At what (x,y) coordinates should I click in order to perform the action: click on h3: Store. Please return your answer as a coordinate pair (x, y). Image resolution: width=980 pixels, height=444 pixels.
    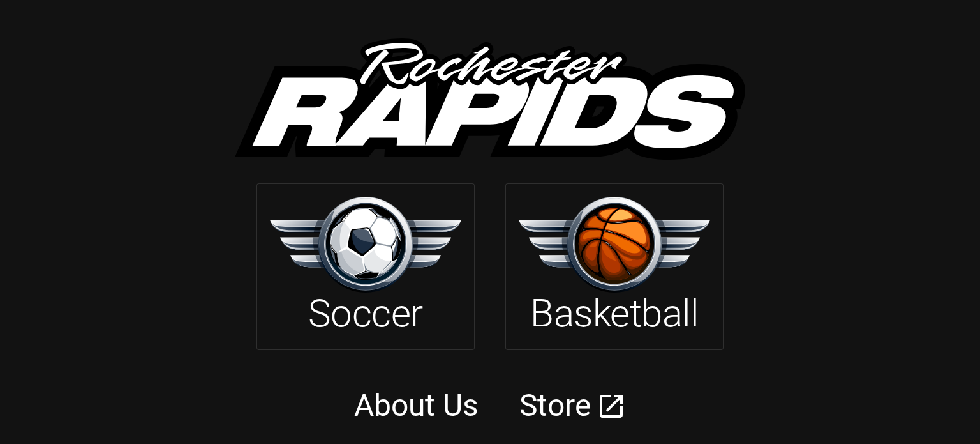
    Looking at the image, I should click on (555, 405).